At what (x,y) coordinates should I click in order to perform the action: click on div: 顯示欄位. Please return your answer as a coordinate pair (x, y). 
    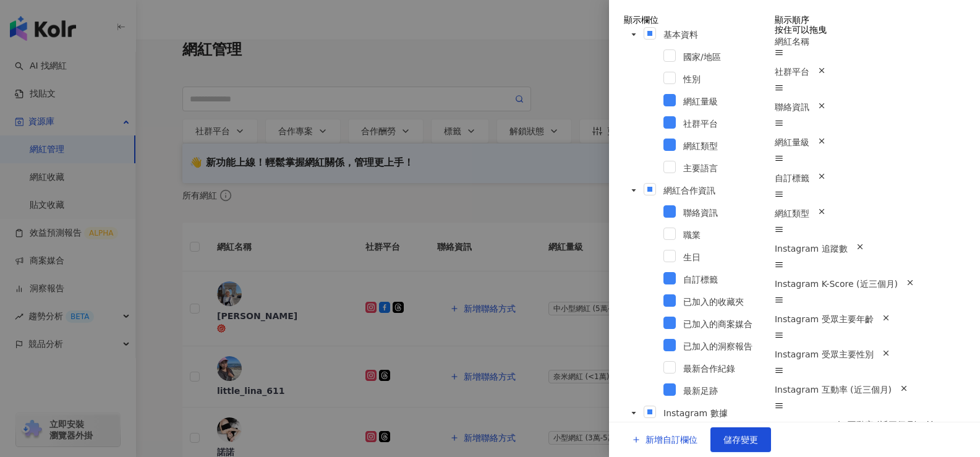
    Looking at the image, I should click on (699, 20).